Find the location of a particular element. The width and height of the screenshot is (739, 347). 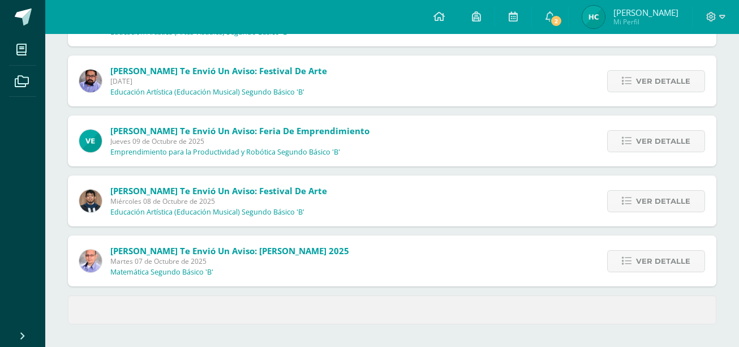

span: Mi Perfil is located at coordinates (645, 21).